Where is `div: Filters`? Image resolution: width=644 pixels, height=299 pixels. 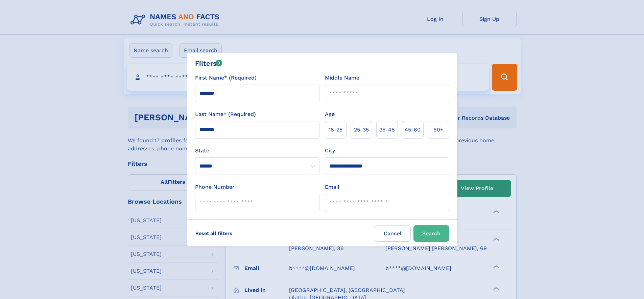 div: Filters is located at coordinates (208, 63).